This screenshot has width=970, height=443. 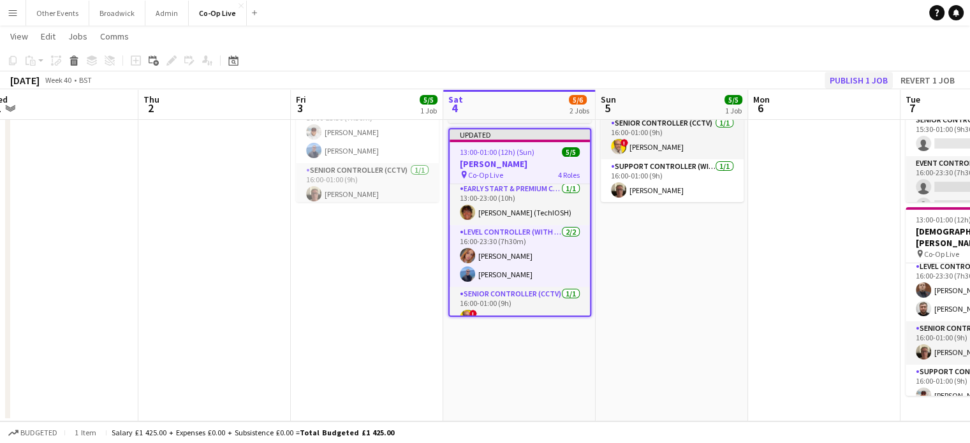 I want to click on span: 2, so click(x=151, y=108).